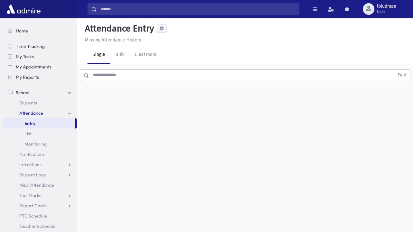 This screenshot has height=232, width=413. What do you see at coordinates (40, 165) in the screenshot?
I see `a: Infractions` at bounding box center [40, 165].